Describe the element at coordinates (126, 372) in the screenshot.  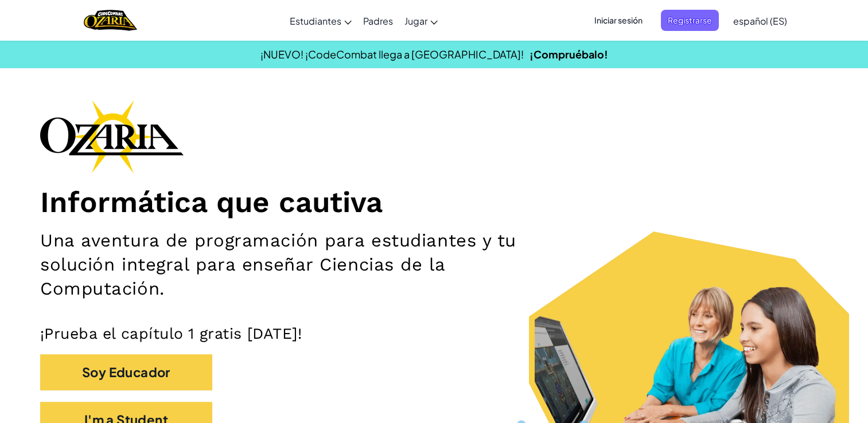
I see `button: Soy Educador` at that location.